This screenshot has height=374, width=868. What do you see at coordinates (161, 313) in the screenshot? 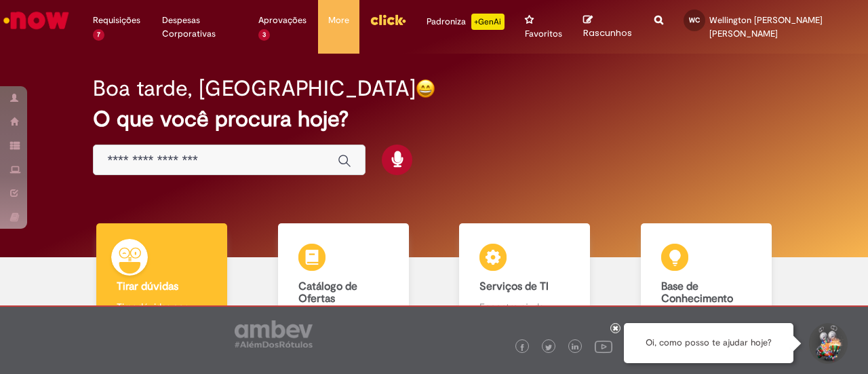
I see `p: Tirar dúvidas com Lupi Assist e Gen Ai` at bounding box center [161, 313].